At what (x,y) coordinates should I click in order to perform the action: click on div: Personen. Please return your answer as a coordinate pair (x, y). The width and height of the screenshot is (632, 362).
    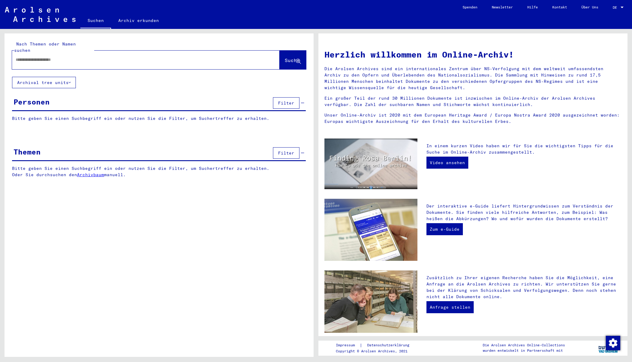
    Looking at the image, I should click on (32, 102).